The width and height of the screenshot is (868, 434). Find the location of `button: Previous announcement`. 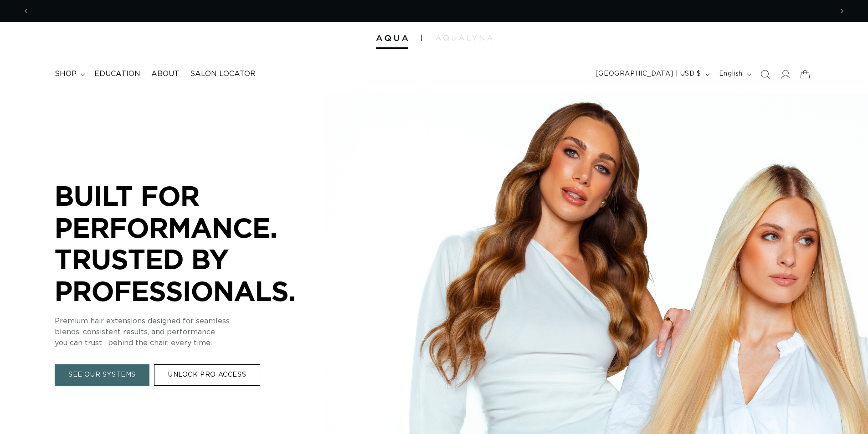

button: Previous announcement is located at coordinates (26, 11).